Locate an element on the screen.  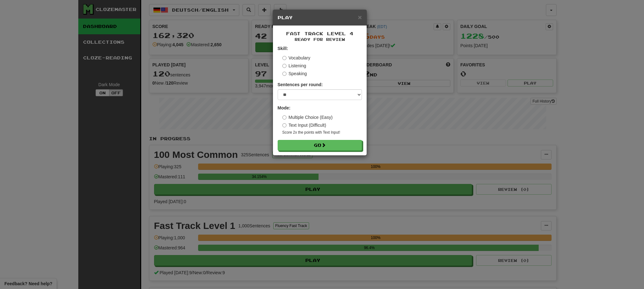
input: Speaking is located at coordinates (284, 74).